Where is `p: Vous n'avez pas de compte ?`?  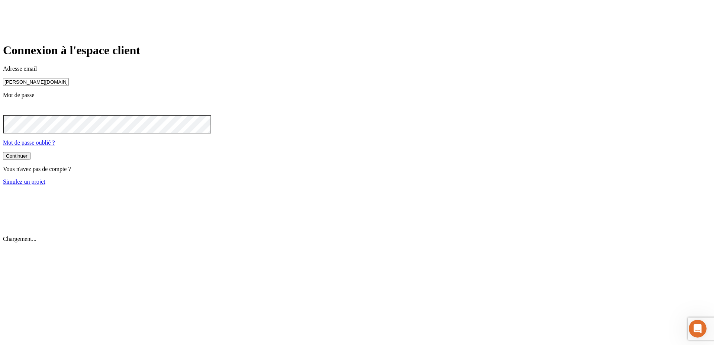
p: Vous n'avez pas de compte ? is located at coordinates (357, 169).